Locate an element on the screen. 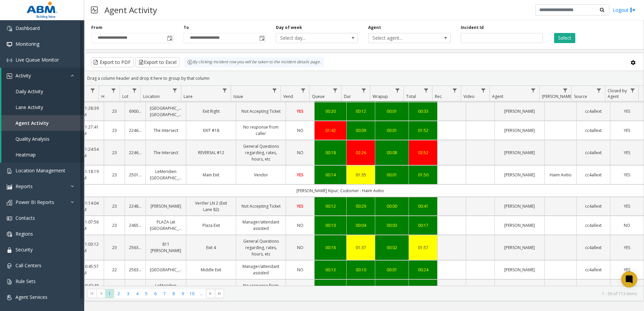  a: Exit 4 is located at coordinates (211, 247).